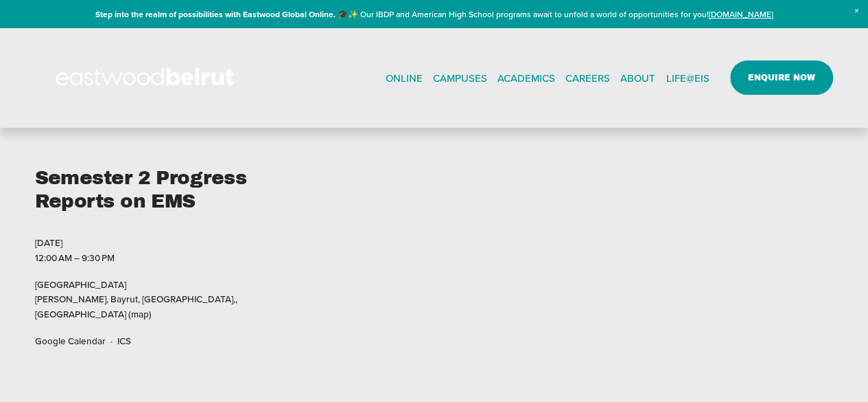 The image size is (868, 402). Describe the element at coordinates (460, 78) in the screenshot. I see `span: CAMPUSES` at that location.